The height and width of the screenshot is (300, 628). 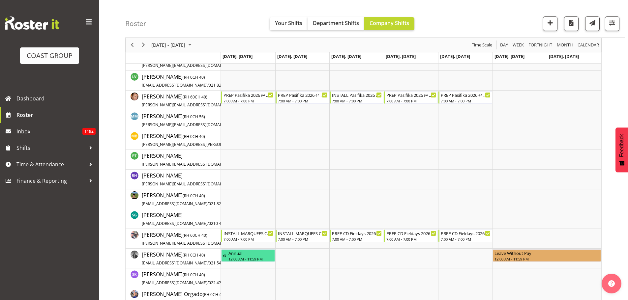 I want to click on span: 0210 432 241, so click(x=221, y=224).